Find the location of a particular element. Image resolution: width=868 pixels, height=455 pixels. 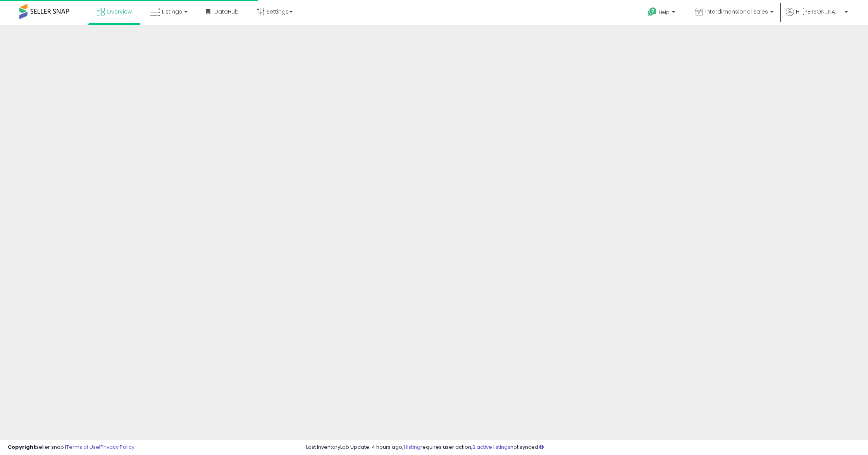

span: DataHub is located at coordinates (226, 12).